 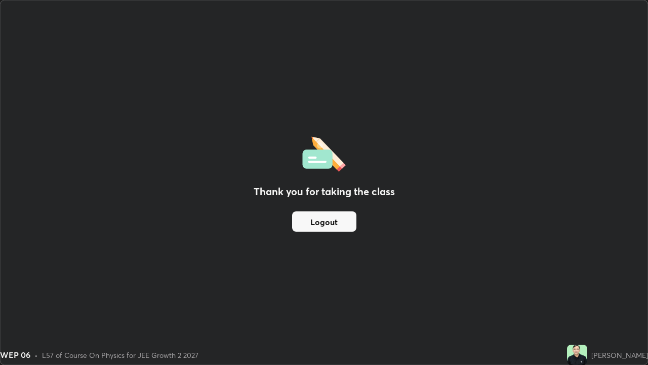 What do you see at coordinates (120, 355) in the screenshot?
I see `div: L57 of Course On Physics for JEE Growth 2 2027` at bounding box center [120, 355].